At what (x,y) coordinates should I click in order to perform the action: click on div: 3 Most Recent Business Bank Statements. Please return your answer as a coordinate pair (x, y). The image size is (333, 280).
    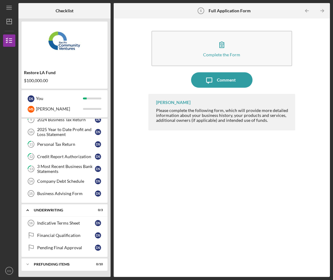
    Looking at the image, I should click on (66, 169).